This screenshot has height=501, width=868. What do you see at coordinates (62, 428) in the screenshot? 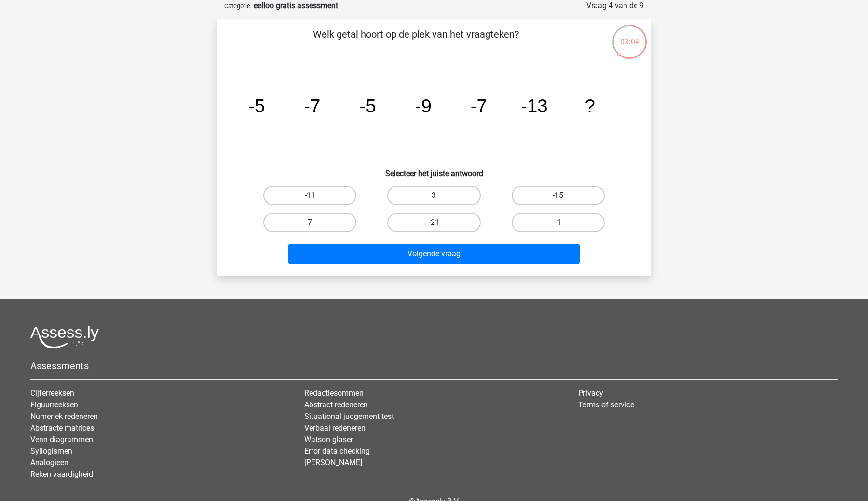
I see `a: Abstracte matrices` at bounding box center [62, 428].